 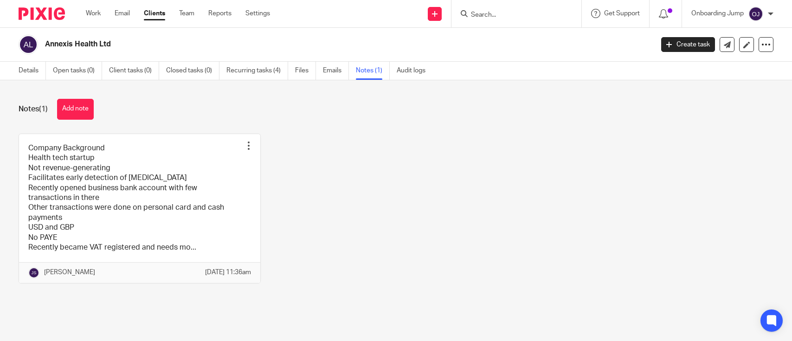 What do you see at coordinates (622, 13) in the screenshot?
I see `span: Get Support` at bounding box center [622, 13].